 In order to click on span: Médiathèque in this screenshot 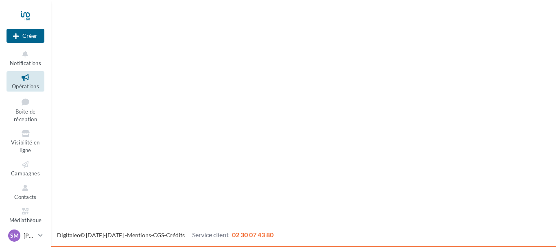, I will do `click(26, 220)`.